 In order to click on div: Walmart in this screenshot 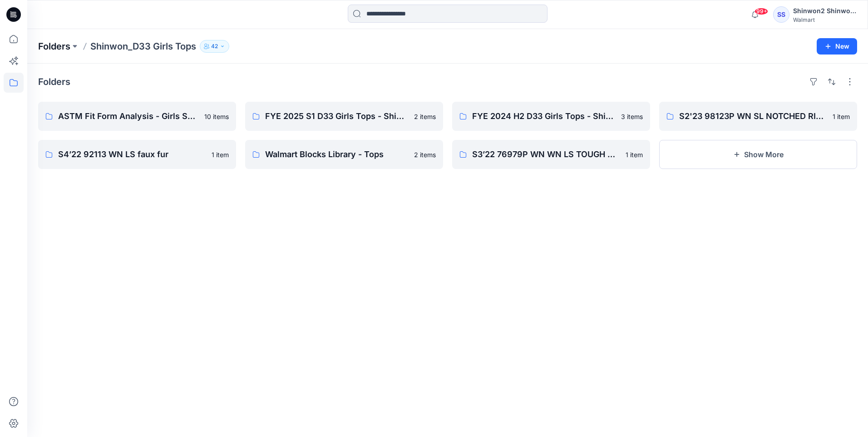, I will do `click(825, 20)`.